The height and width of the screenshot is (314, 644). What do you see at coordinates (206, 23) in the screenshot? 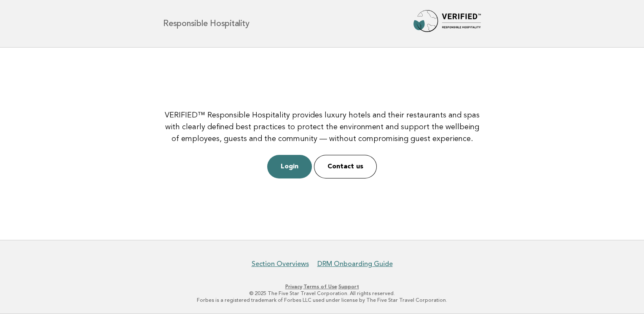
I see `h1: Responsible Hospitality` at bounding box center [206, 23].